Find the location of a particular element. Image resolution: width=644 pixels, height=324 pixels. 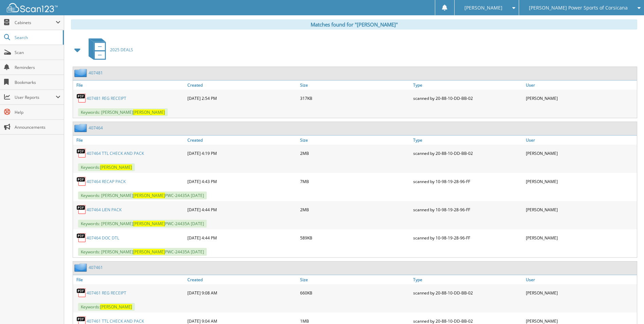

a: 407461 is located at coordinates (96, 267).